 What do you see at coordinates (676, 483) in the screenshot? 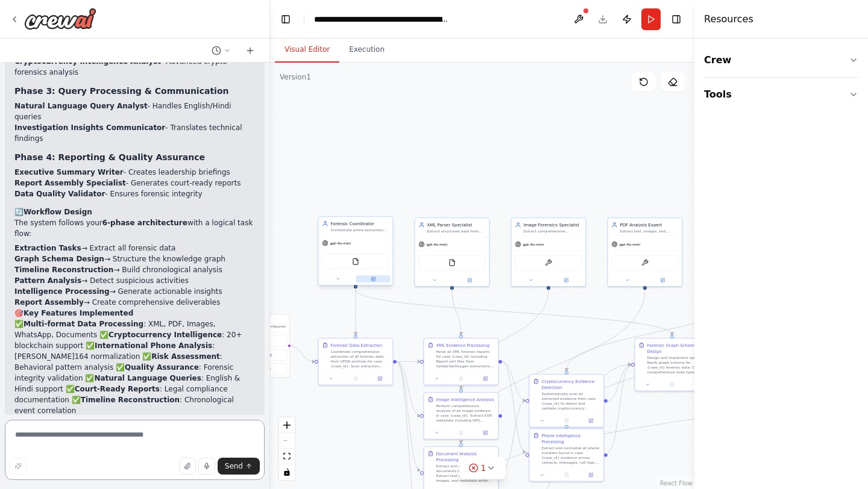
I see `a: React Flow attribution` at bounding box center [676, 483].